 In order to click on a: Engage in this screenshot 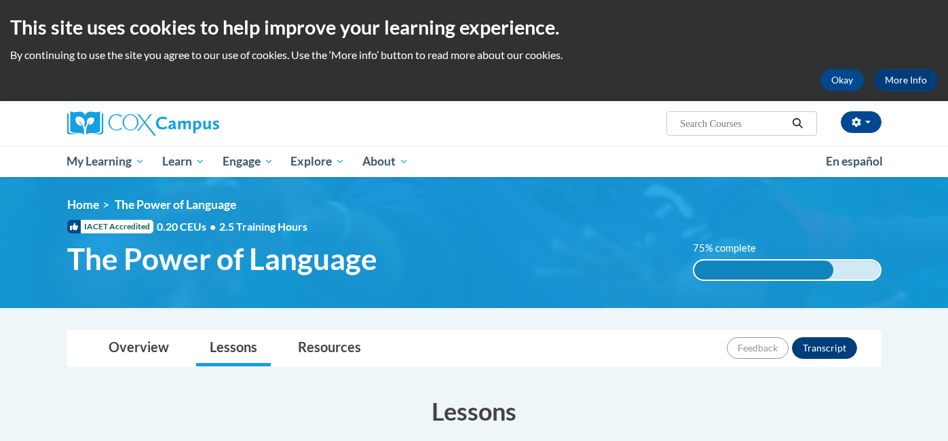, I will do `click(248, 162)`.